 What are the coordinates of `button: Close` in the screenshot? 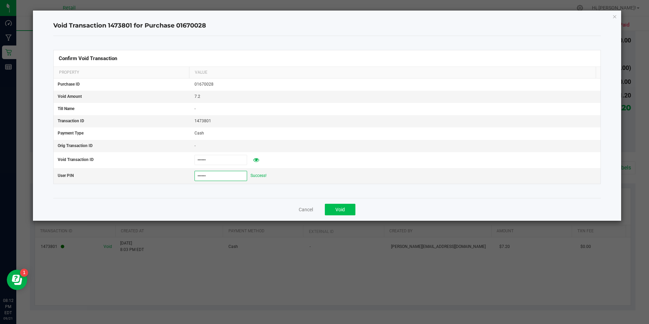 It's located at (615, 16).